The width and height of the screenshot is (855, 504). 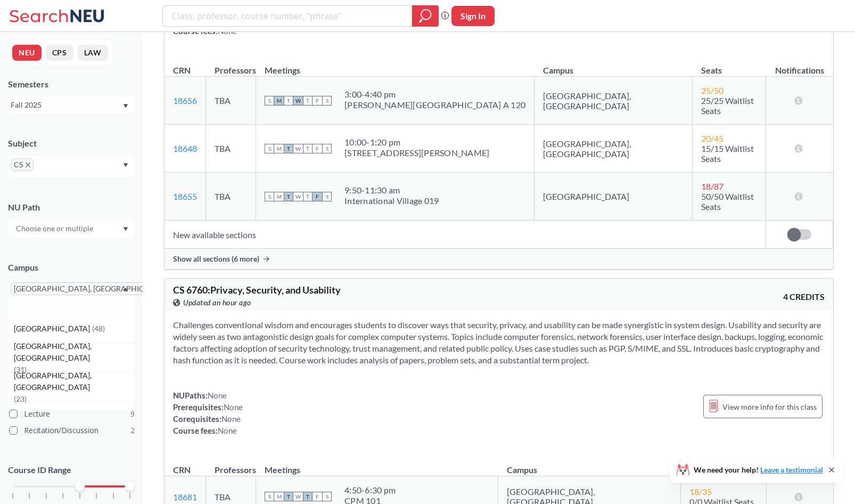 What do you see at coordinates (126, 289) in the screenshot?
I see `svg: Dropdown arrow` at bounding box center [126, 289].